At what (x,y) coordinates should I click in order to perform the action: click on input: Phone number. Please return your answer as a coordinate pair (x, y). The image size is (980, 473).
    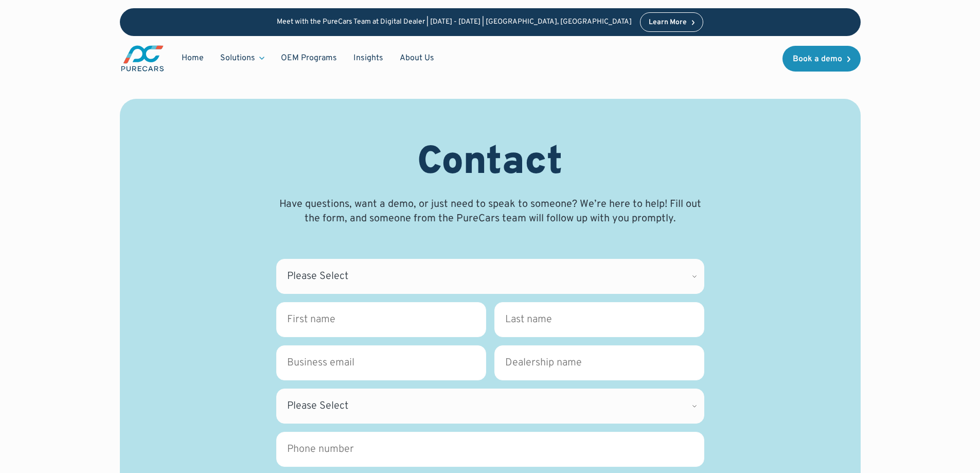
    Looking at the image, I should click on (490, 450).